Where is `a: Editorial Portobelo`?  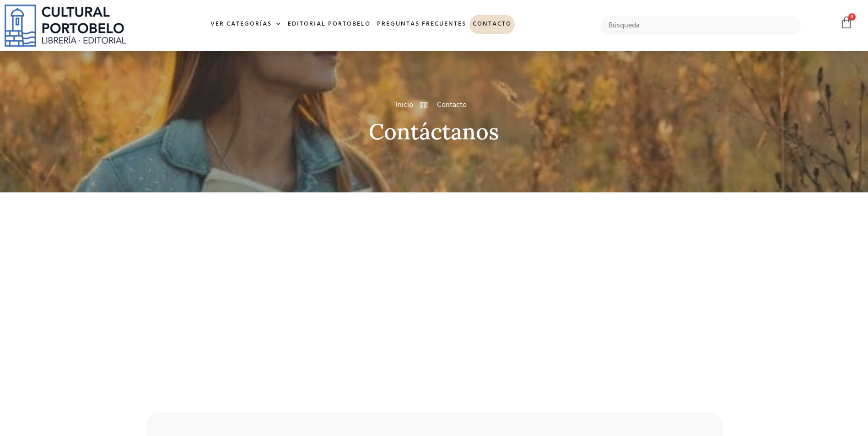 a: Editorial Portobelo is located at coordinates (329, 24).